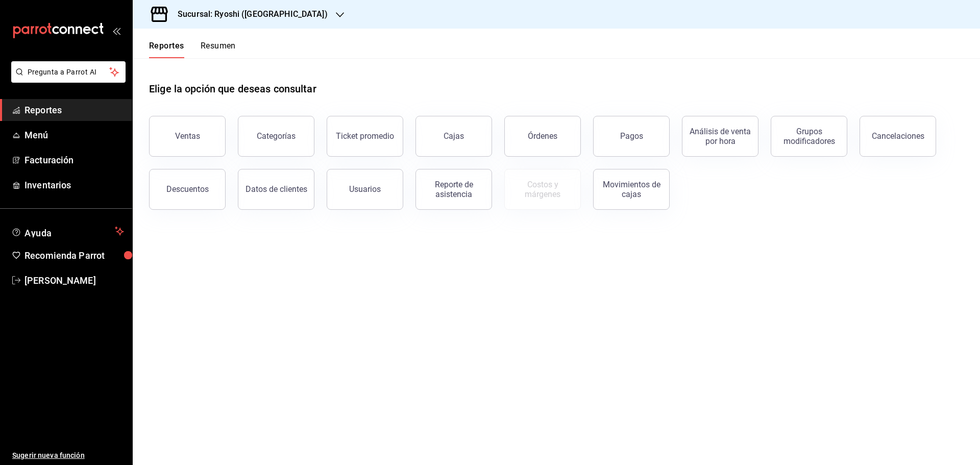 The image size is (980, 465). What do you see at coordinates (187, 189) in the screenshot?
I see `div: Descuentos` at bounding box center [187, 189].